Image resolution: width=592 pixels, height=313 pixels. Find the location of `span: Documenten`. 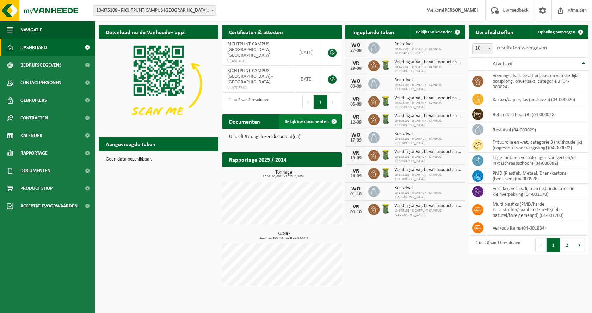

span: Documenten is located at coordinates (35, 171).